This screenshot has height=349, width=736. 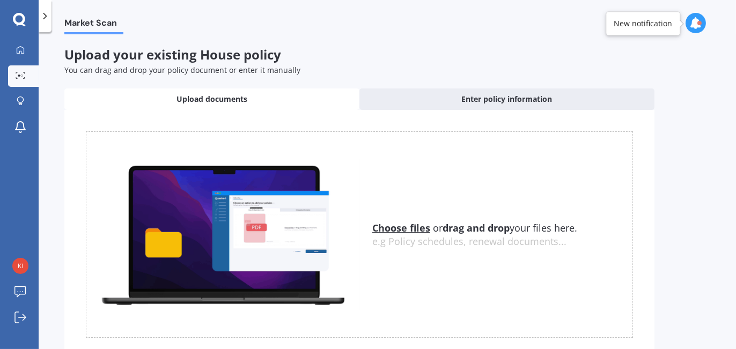 I want to click on span: Upload documents, so click(x=212, y=99).